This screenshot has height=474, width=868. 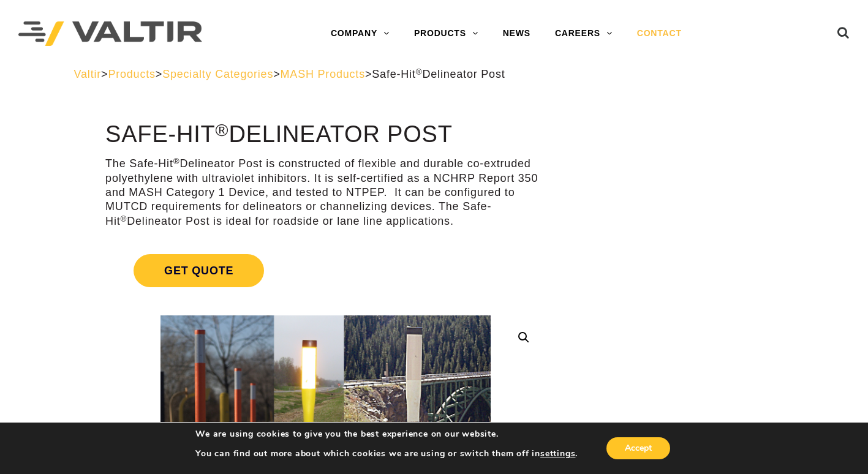 What do you see at coordinates (218, 74) in the screenshot?
I see `span: Specialty Categories` at bounding box center [218, 74].